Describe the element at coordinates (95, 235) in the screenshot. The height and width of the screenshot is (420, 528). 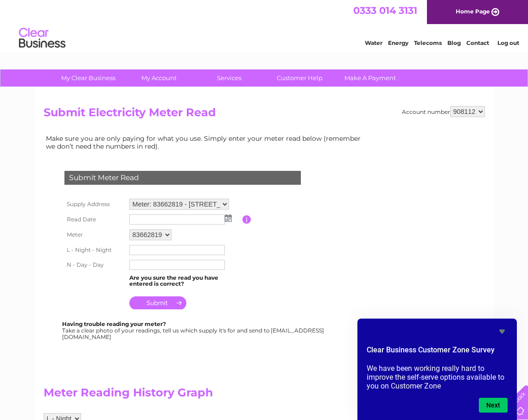
I see `th: Meter` at that location.